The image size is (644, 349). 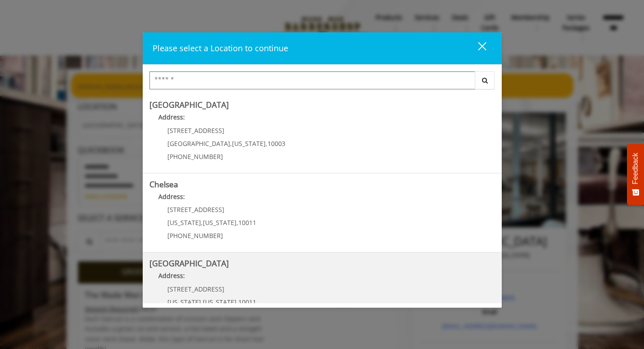 I want to click on b: Chelsea, so click(x=164, y=184).